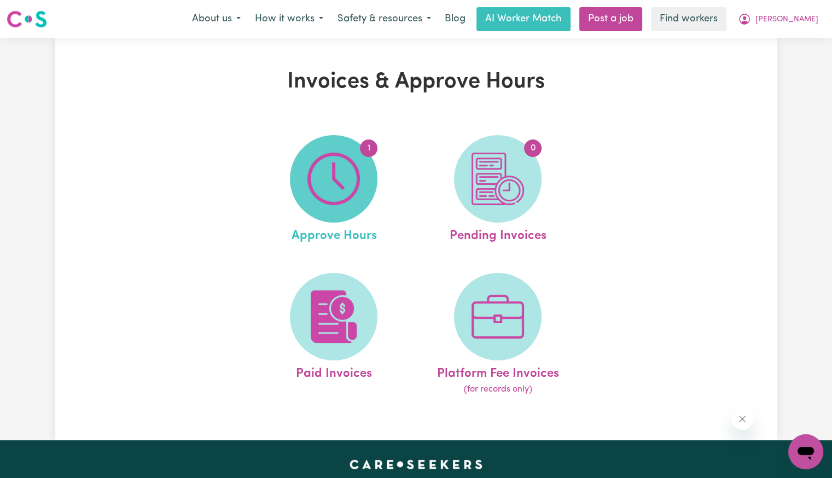 This screenshot has width=832, height=478. I want to click on a: Find workers, so click(688, 19).